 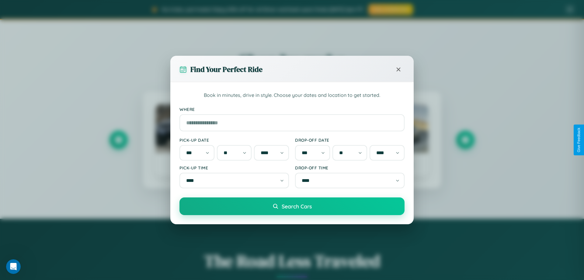 I want to click on label: Where, so click(x=292, y=109).